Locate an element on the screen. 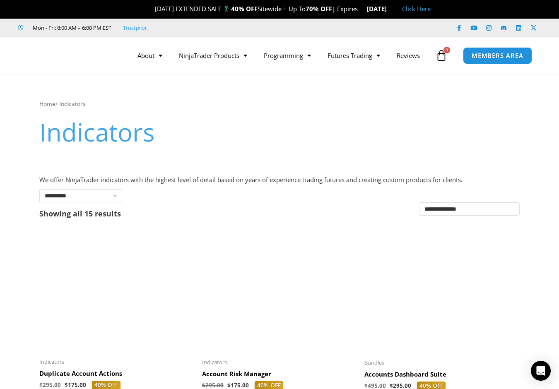  a: About is located at coordinates (150, 56).